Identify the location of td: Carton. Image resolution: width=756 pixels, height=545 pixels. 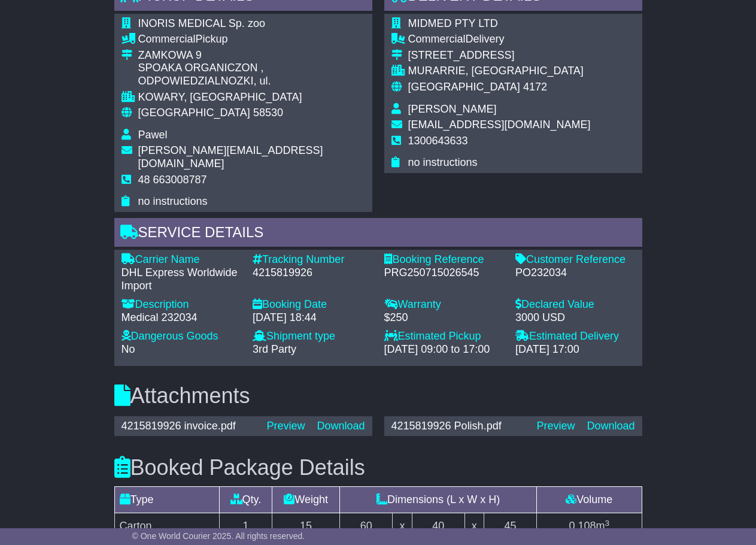
(167, 526).